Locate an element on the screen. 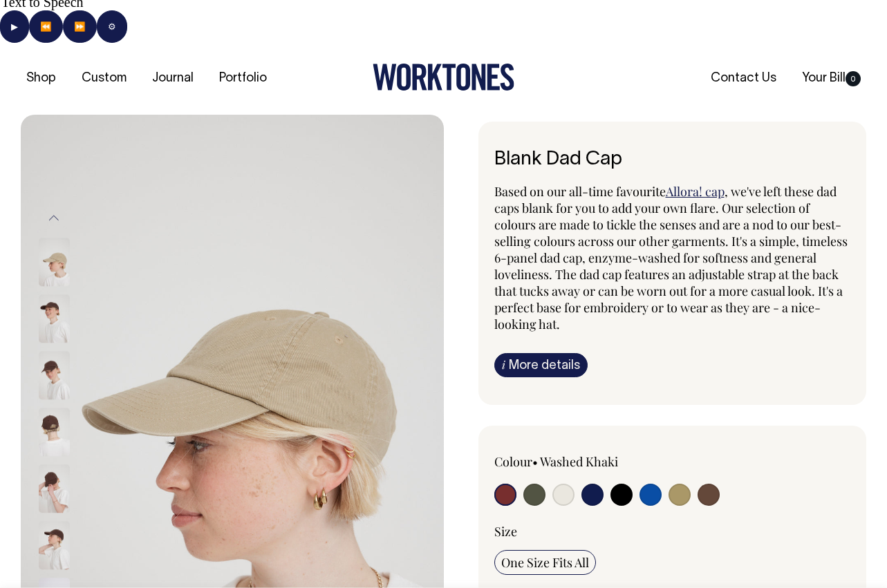  span: , we've left these dad caps blank for you to add your own flare. Our selection of colours are mad... is located at coordinates (671, 258).